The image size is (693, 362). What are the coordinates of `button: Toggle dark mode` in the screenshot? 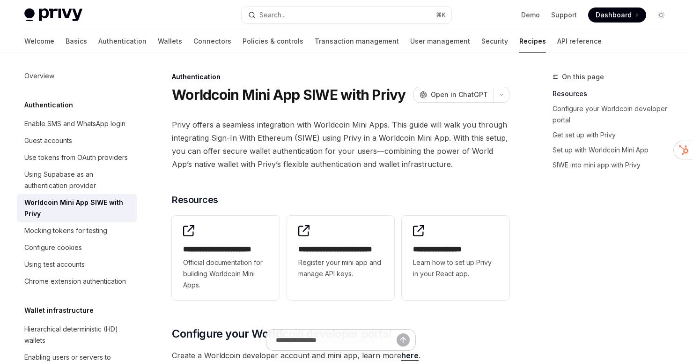 It's located at (661, 15).